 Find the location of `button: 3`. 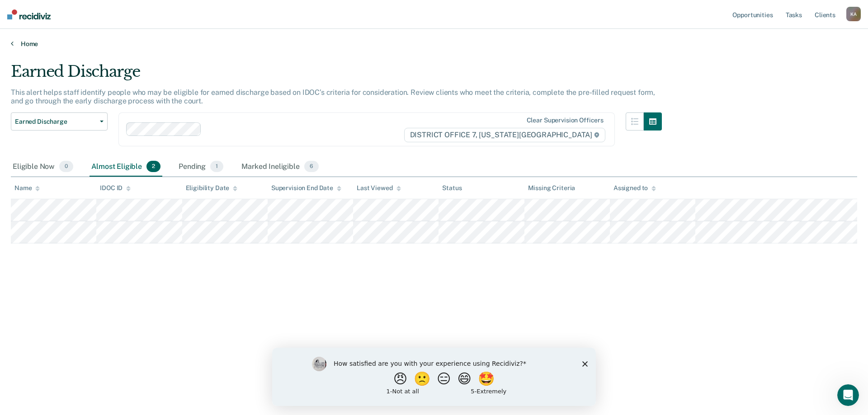

button: 3 is located at coordinates (172, 31).